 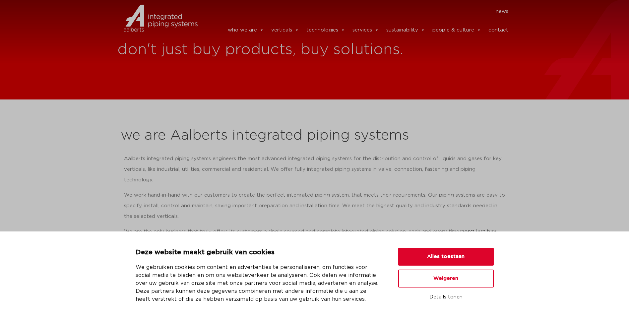 What do you see at coordinates (502, 12) in the screenshot?
I see `a: news` at bounding box center [502, 12].